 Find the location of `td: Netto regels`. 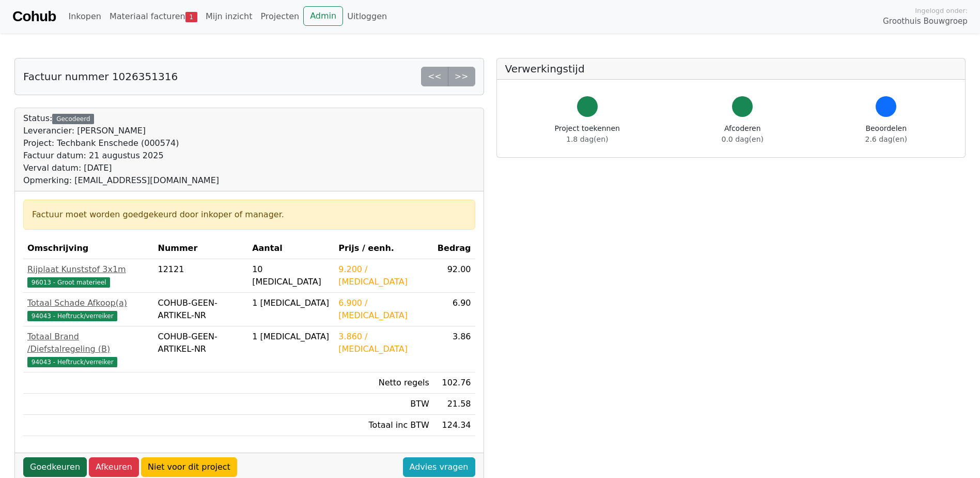

td: Netto regels is located at coordinates (383, 383).